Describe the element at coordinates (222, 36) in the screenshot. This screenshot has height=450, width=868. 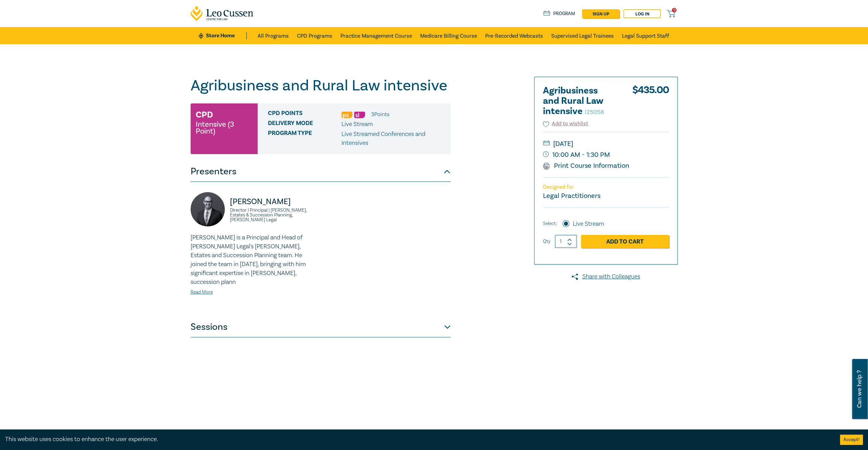
I see `a: Store Home` at that location.